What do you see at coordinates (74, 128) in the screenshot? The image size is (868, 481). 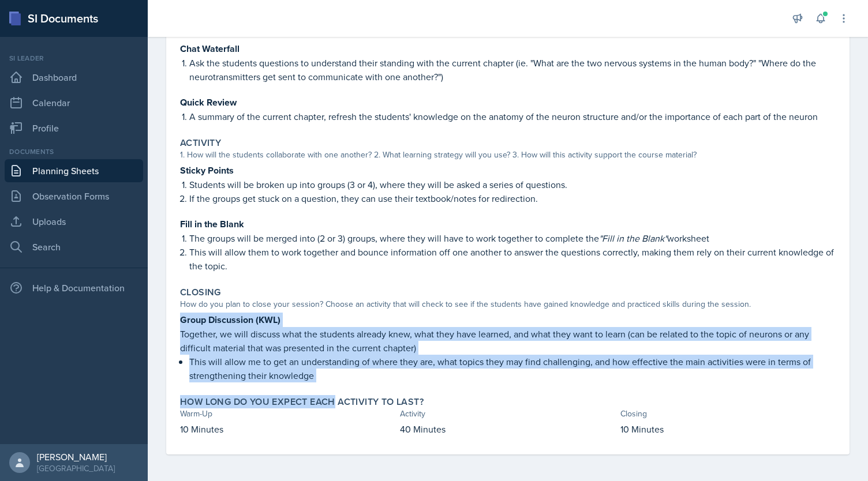 I see `a: Profile` at bounding box center [74, 128].